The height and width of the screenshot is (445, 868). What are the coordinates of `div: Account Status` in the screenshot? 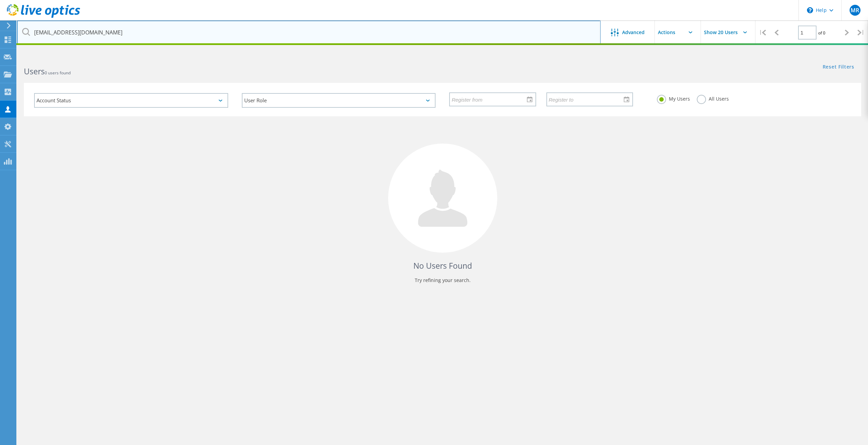 It's located at (131, 100).